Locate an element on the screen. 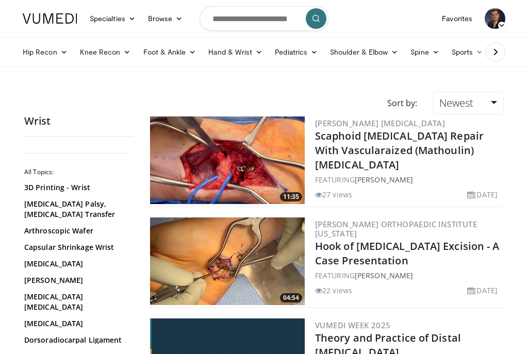 The image size is (528, 354). a: Browse is located at coordinates (165, 19).